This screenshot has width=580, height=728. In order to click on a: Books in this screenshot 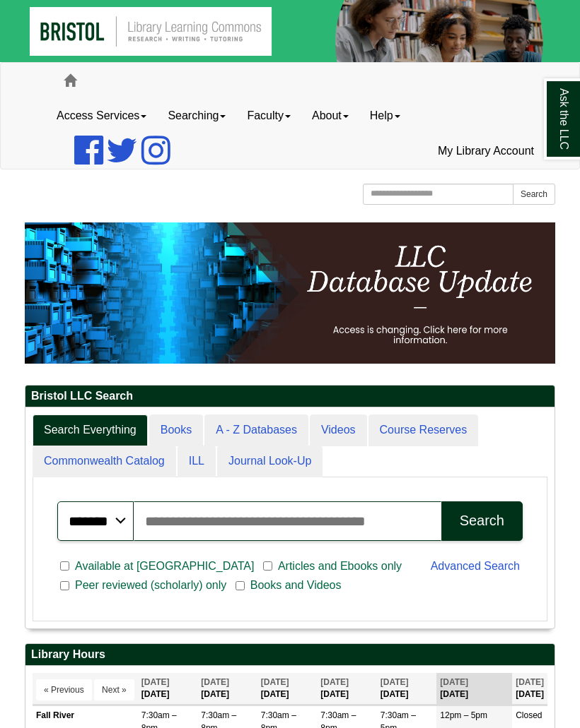, I will do `click(176, 430)`.